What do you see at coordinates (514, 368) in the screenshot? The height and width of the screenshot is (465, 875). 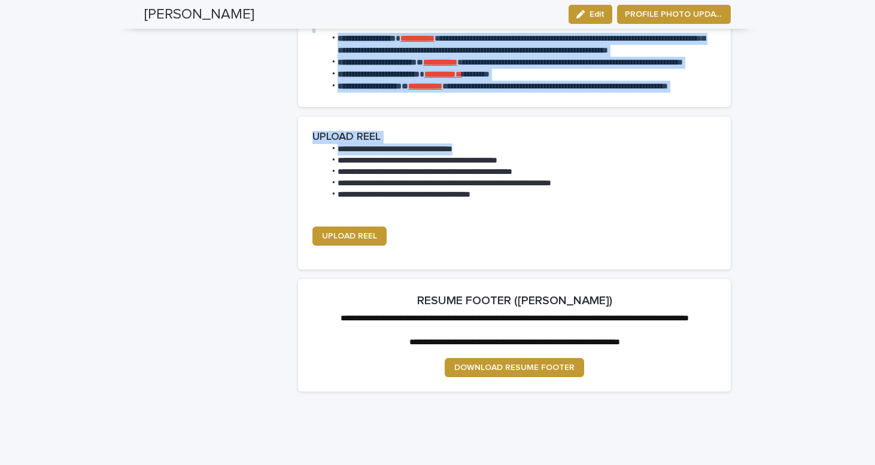 I see `span: DOWNLOAD RESUME FOOTER` at bounding box center [514, 368].